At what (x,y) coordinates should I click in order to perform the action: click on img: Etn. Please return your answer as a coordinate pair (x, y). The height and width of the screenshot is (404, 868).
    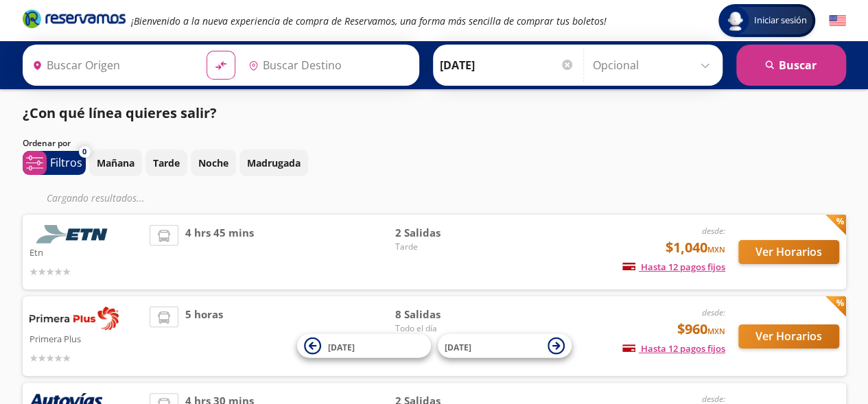
    Looking at the image, I should click on (74, 234).